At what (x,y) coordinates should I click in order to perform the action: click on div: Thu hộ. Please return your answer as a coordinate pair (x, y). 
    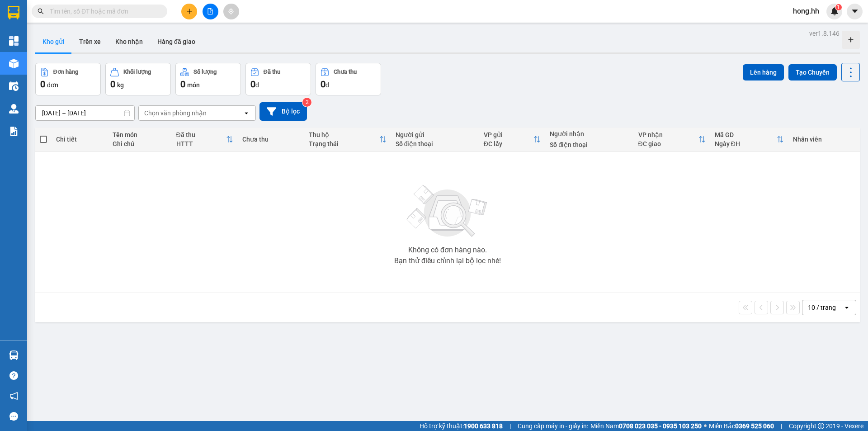
    Looking at the image, I should click on (344, 135).